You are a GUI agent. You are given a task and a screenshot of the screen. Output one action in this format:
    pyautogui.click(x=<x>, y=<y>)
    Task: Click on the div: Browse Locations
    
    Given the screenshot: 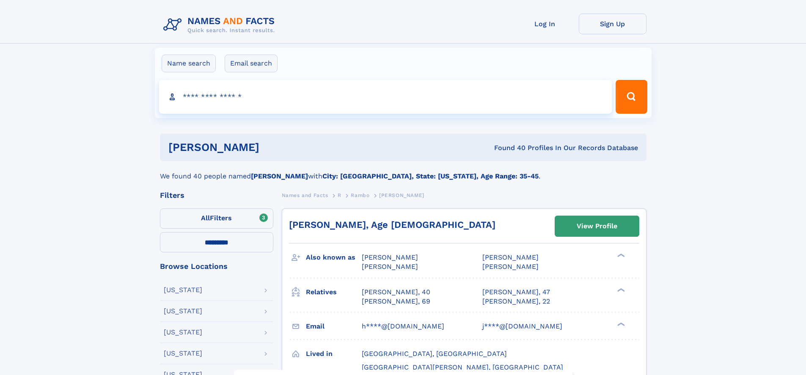 What is the action you would take?
    pyautogui.click(x=217, y=266)
    